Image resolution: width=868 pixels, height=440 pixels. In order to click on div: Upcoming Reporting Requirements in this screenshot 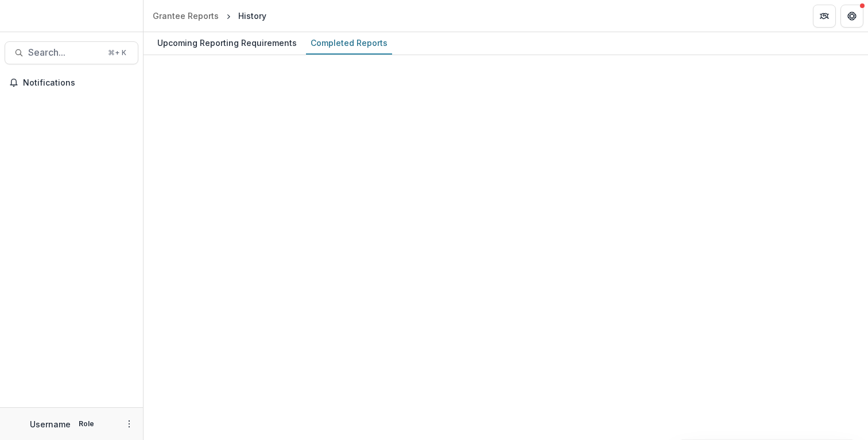, I will do `click(227, 43)`.